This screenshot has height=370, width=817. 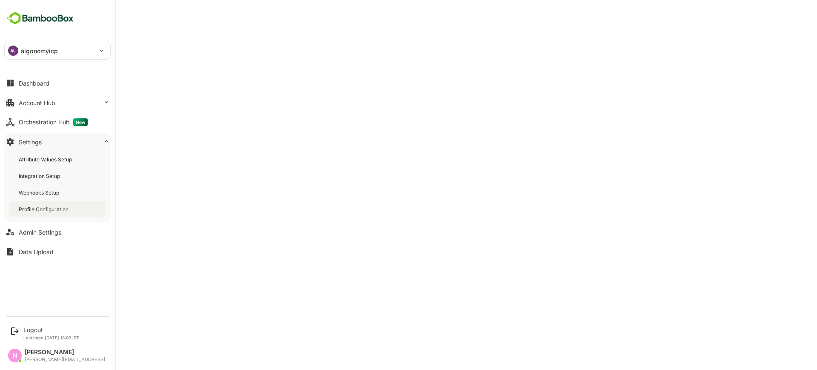 What do you see at coordinates (57, 251) in the screenshot?
I see `button: Data Upload` at bounding box center [57, 251].